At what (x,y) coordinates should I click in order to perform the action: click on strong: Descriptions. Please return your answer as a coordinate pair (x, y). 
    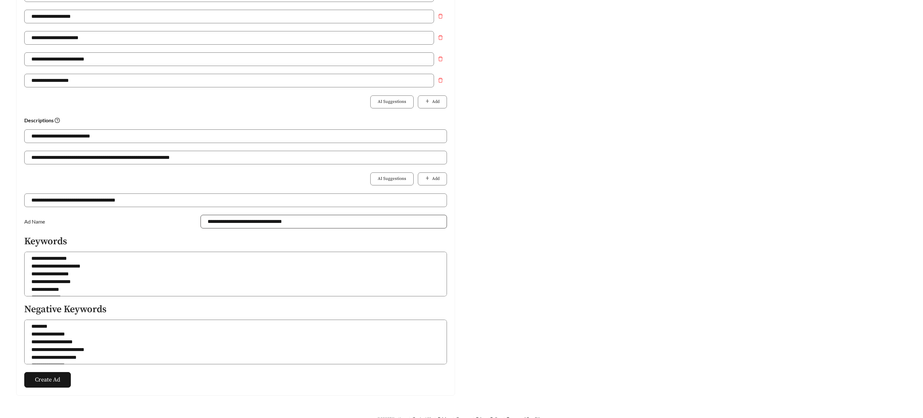
    Looking at the image, I should click on (42, 120).